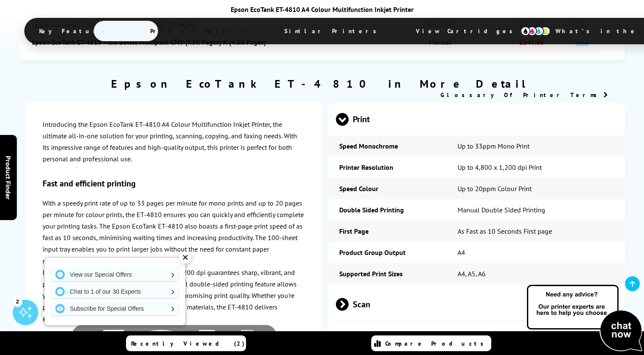  I want to click on h2: Epson EcoTank ET-4810 in More Detail, so click(322, 83).